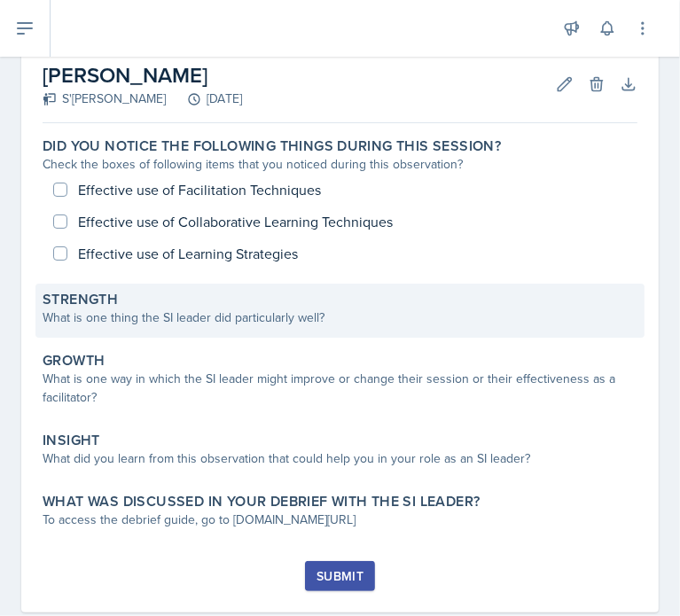  Describe the element at coordinates (71, 441) in the screenshot. I see `label: Insight` at that location.